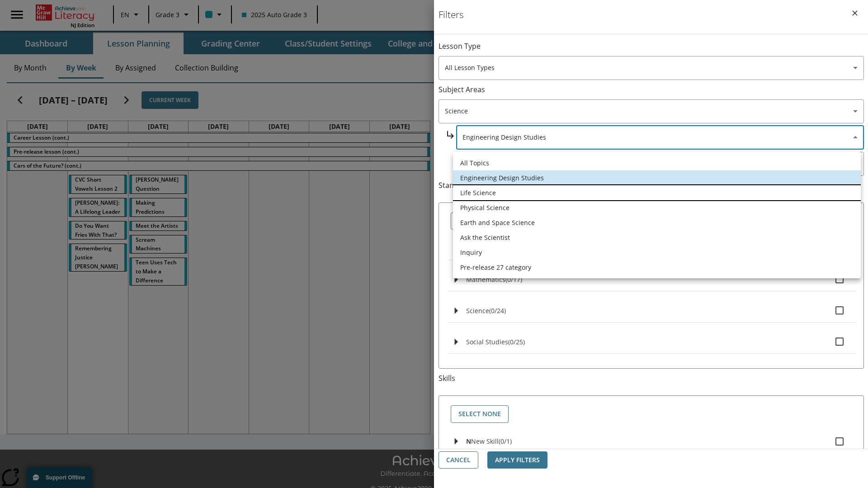 This screenshot has height=488, width=868. I want to click on li: Physical Science, so click(657, 207).